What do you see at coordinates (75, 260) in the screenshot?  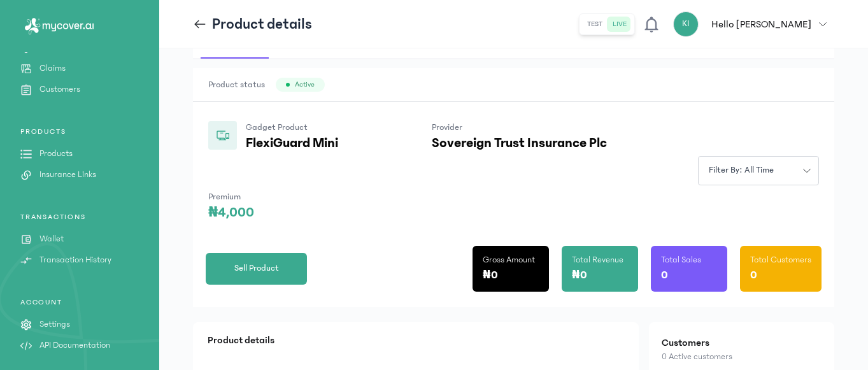 I see `p: Transaction History` at bounding box center [75, 260].